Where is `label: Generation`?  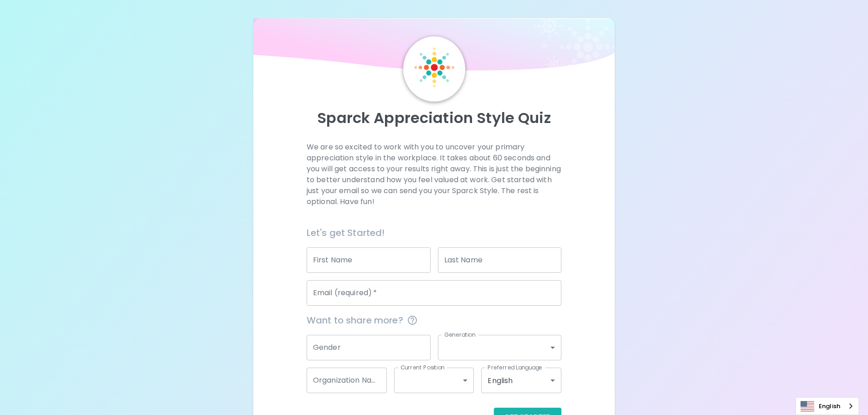
label: Generation is located at coordinates (460, 334).